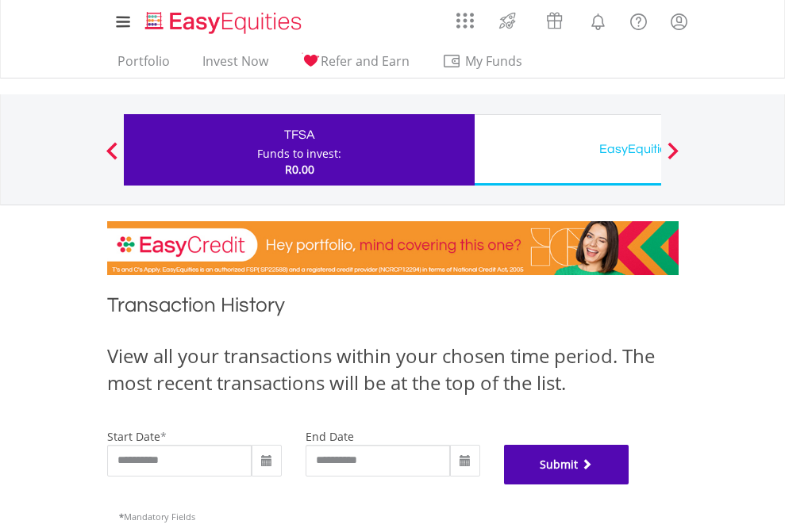 Image resolution: width=785 pixels, height=532 pixels. I want to click on img: thrive-v2.svg, so click(507, 20).